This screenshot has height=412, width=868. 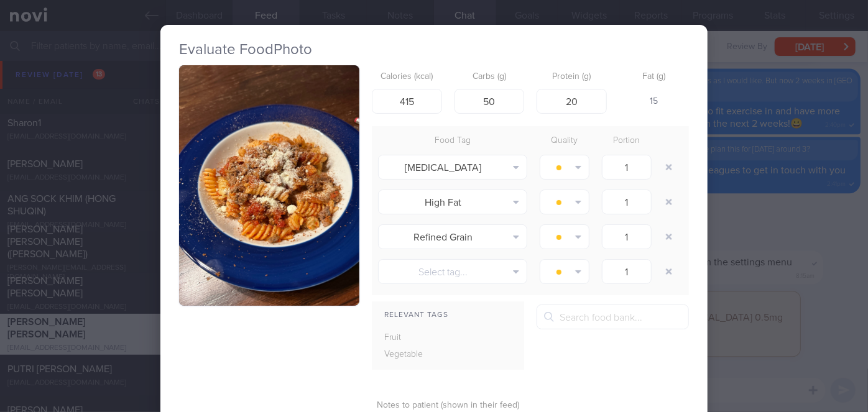 What do you see at coordinates (627, 141) in the screenshot?
I see `div: Portion` at bounding box center [627, 141].